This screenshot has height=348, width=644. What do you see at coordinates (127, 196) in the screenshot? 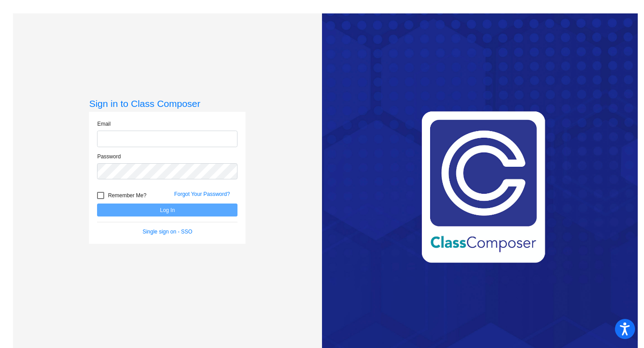
I see `span: Remember Me?` at bounding box center [127, 196].